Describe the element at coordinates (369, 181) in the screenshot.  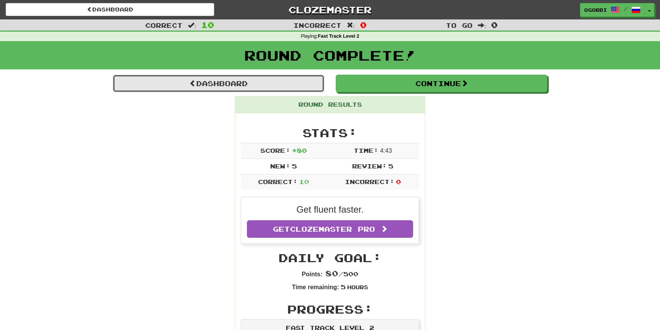
I see `span: Incorrect:` at that location.